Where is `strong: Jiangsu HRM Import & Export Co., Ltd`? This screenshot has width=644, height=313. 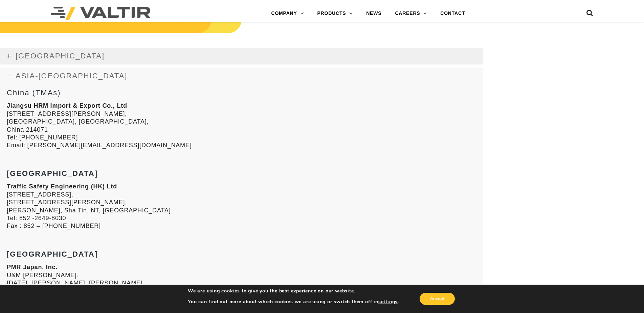
strong: Jiangsu HRM Import & Export Co., Ltd is located at coordinates (67, 106).